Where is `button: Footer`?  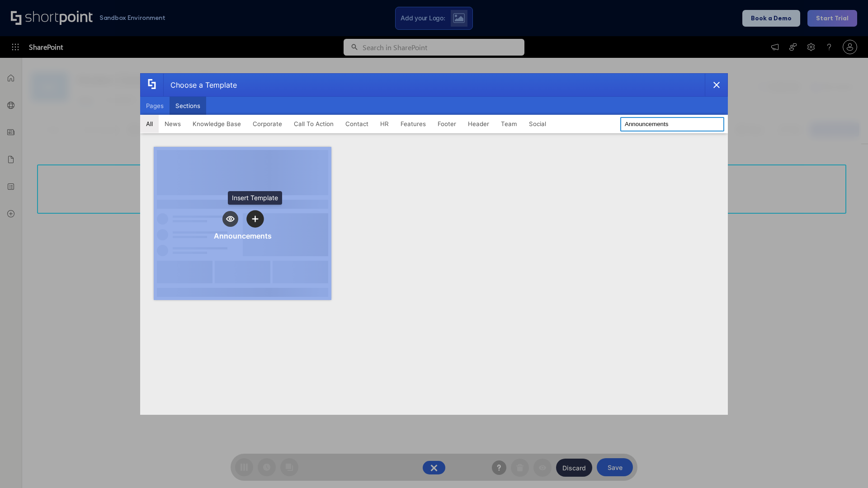
button: Footer is located at coordinates (447, 124).